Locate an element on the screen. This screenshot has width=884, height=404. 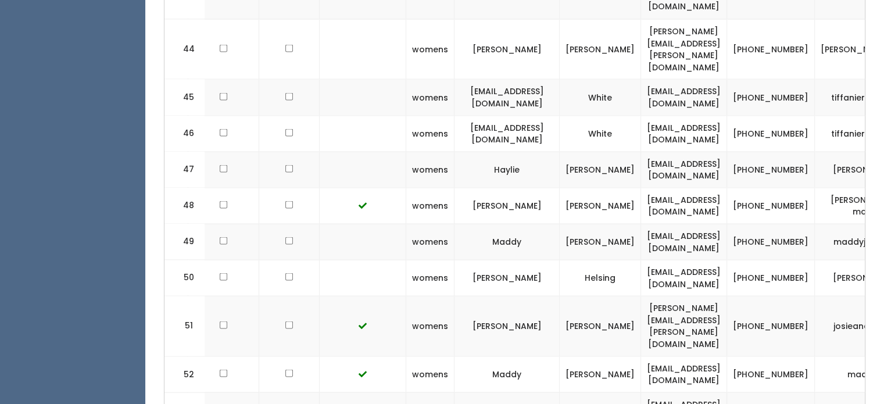
td: 48 is located at coordinates (185, 205).